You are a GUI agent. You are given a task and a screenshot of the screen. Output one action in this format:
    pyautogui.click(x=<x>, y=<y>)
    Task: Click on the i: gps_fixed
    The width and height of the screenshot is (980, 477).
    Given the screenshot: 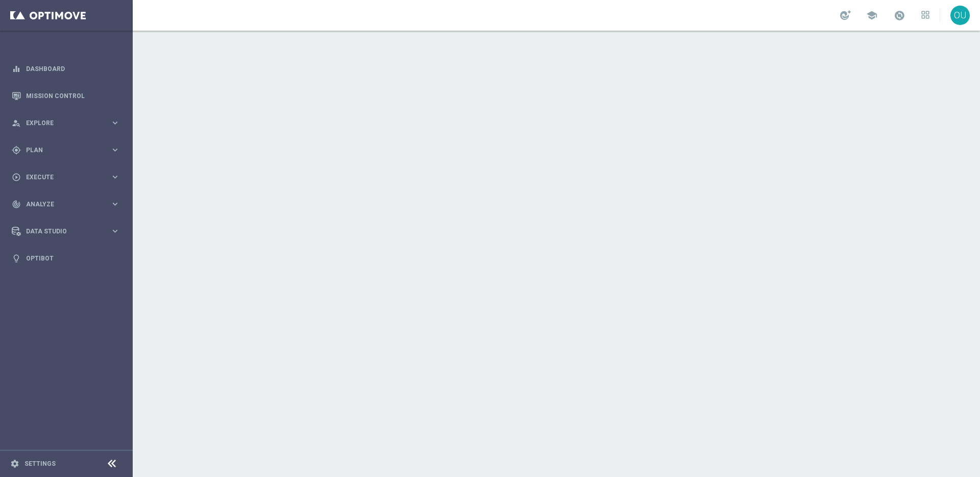 What is the action you would take?
    pyautogui.click(x=16, y=150)
    